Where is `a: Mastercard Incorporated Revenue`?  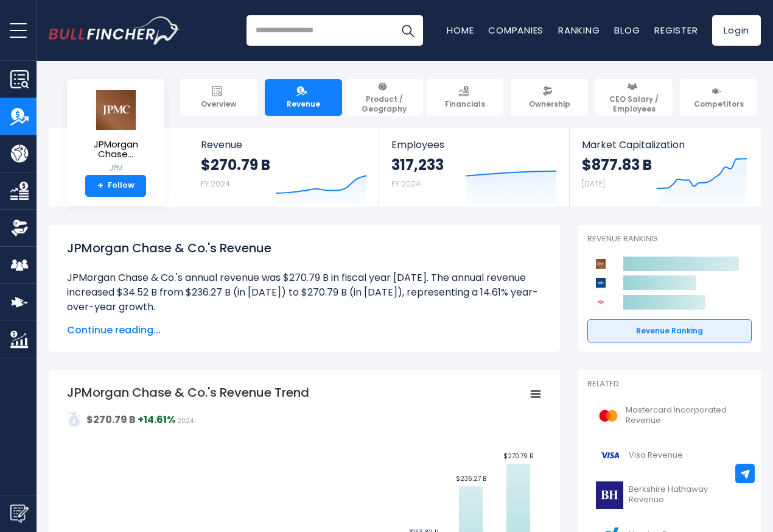
a: Mastercard Incorporated Revenue is located at coordinates (670, 416).